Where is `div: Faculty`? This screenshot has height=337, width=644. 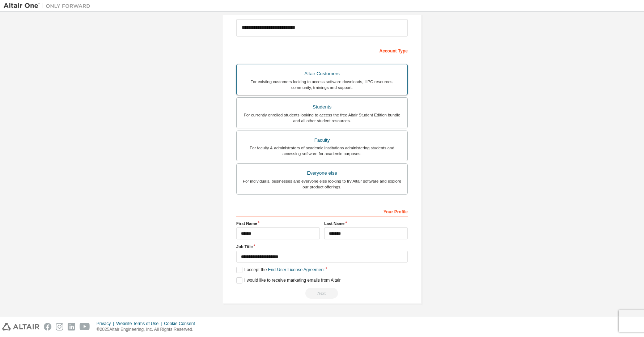
div: Faculty is located at coordinates (322, 140).